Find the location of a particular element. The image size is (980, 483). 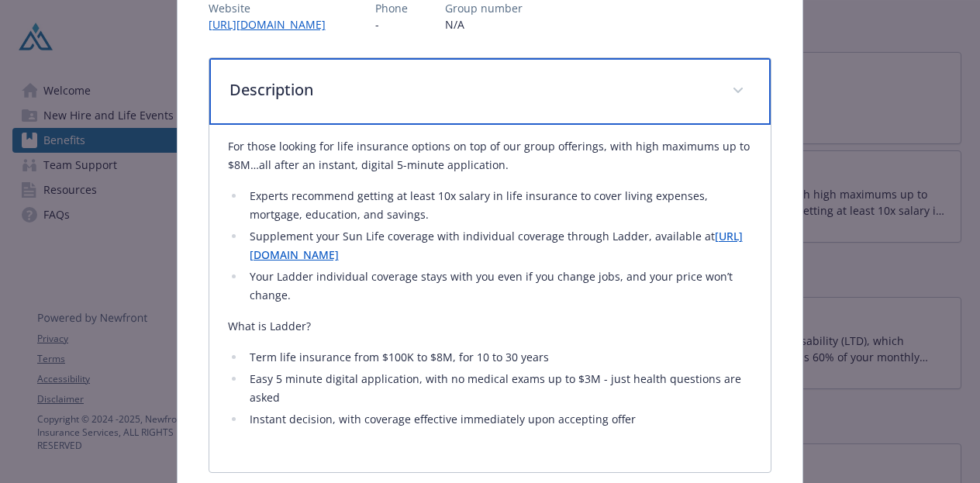

li: Term life insurance from $100K to $8M, for 10 to 30 years is located at coordinates (499, 357).